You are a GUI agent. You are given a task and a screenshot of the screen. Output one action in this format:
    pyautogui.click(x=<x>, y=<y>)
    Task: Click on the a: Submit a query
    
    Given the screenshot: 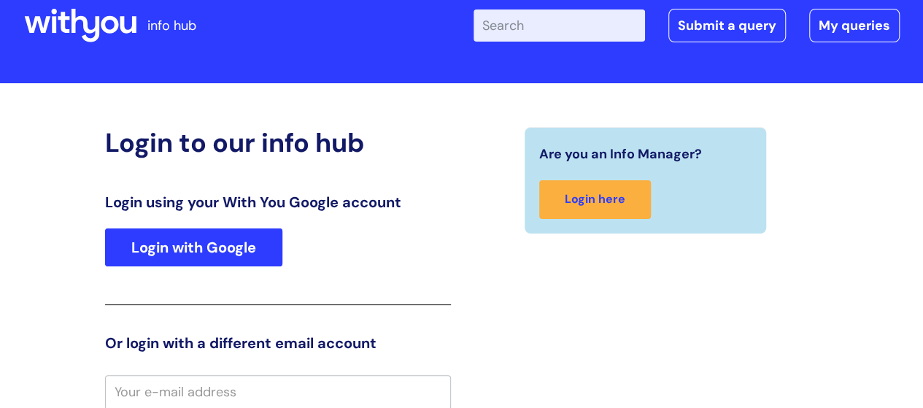 What is the action you would take?
    pyautogui.click(x=727, y=26)
    